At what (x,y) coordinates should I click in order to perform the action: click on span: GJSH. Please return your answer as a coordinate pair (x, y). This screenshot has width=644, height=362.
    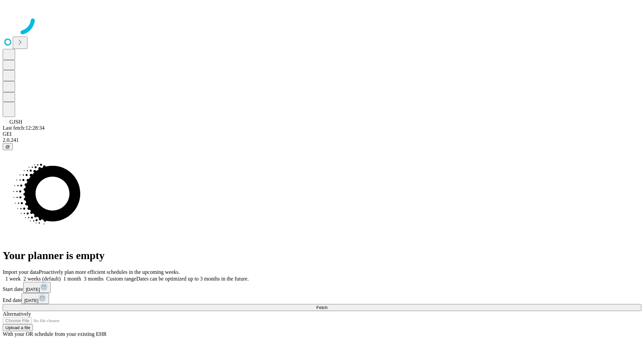
    Looking at the image, I should click on (16, 122).